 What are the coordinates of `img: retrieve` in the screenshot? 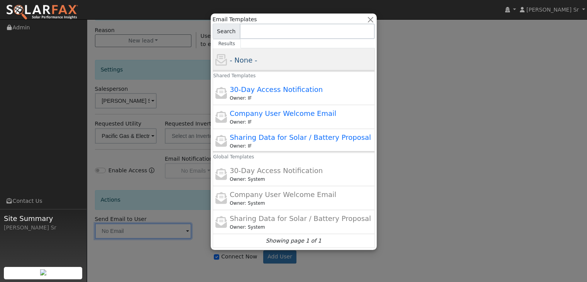 It's located at (43, 272).